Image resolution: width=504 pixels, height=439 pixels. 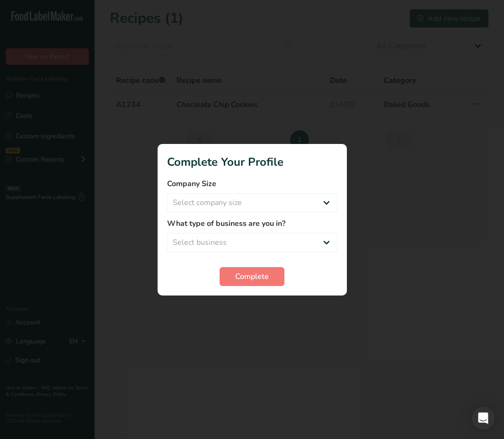 I want to click on h1: Complete Your Profile, so click(x=252, y=162).